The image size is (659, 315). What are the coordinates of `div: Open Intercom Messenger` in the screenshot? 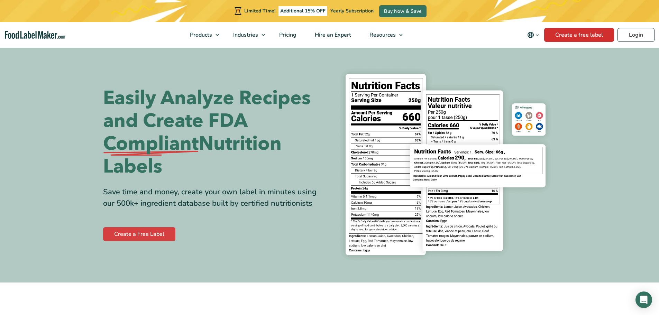 It's located at (643, 300).